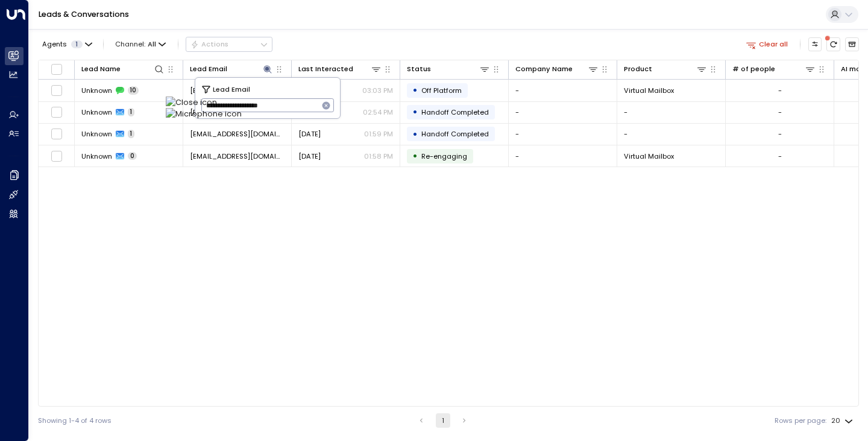  I want to click on button: Archived Leads, so click(852, 44).